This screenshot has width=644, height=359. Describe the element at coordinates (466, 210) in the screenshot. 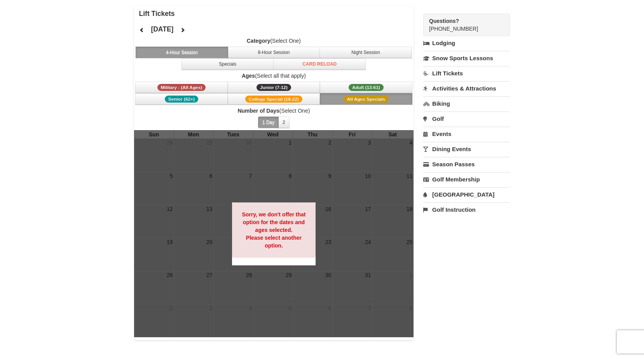

I see `a: Golf Instruction` at that location.